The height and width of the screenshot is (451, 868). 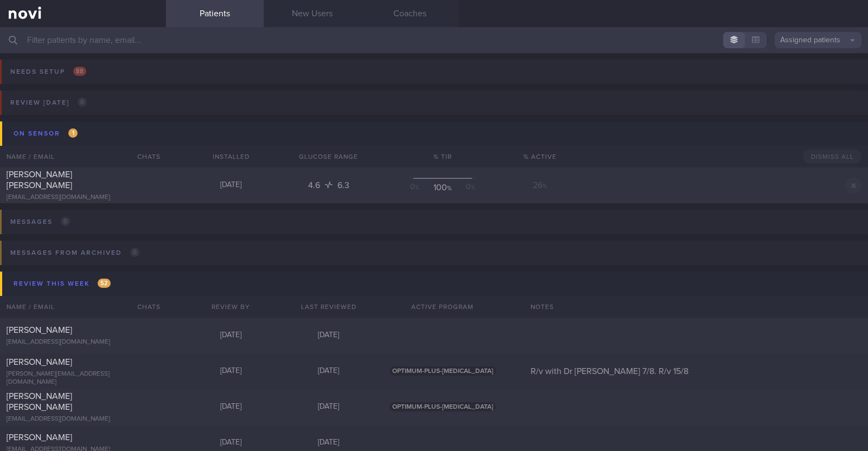 What do you see at coordinates (231, 307) in the screenshot?
I see `div: Review By` at bounding box center [231, 307].